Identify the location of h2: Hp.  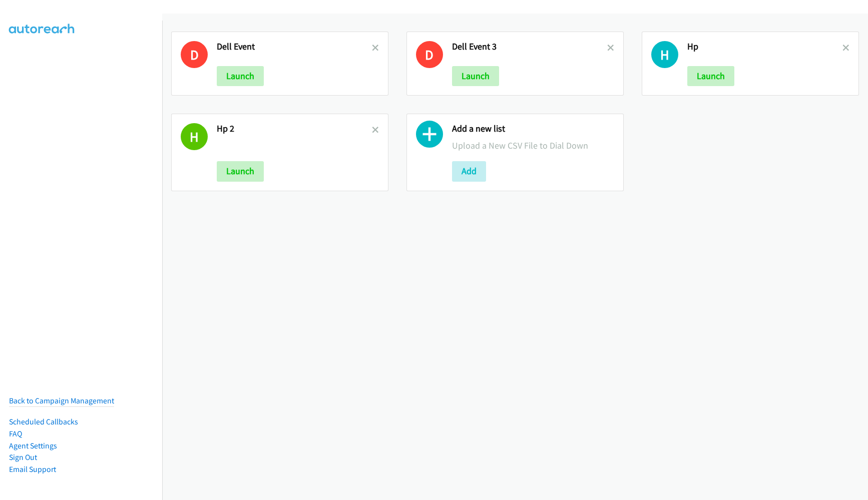
(765, 46).